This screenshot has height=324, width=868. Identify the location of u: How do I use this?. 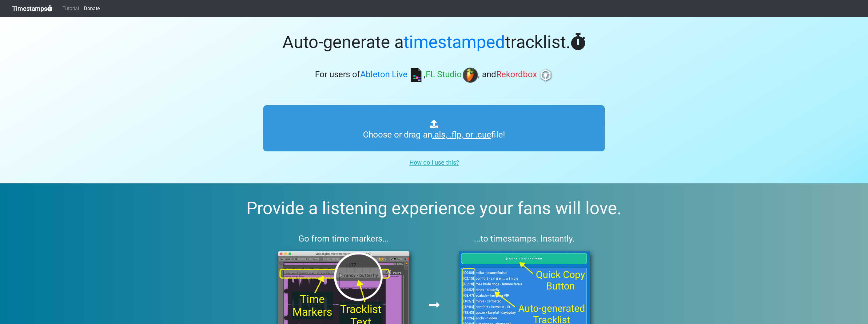
(434, 162).